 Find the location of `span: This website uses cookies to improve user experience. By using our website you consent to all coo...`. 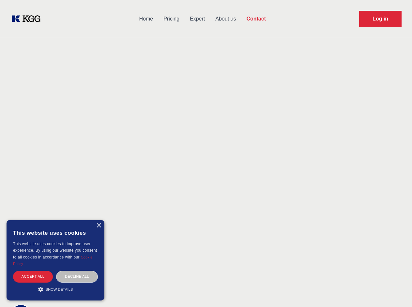

span: This website uses cookies to improve user experience. By using our website you consent to all coo... is located at coordinates (55, 251).